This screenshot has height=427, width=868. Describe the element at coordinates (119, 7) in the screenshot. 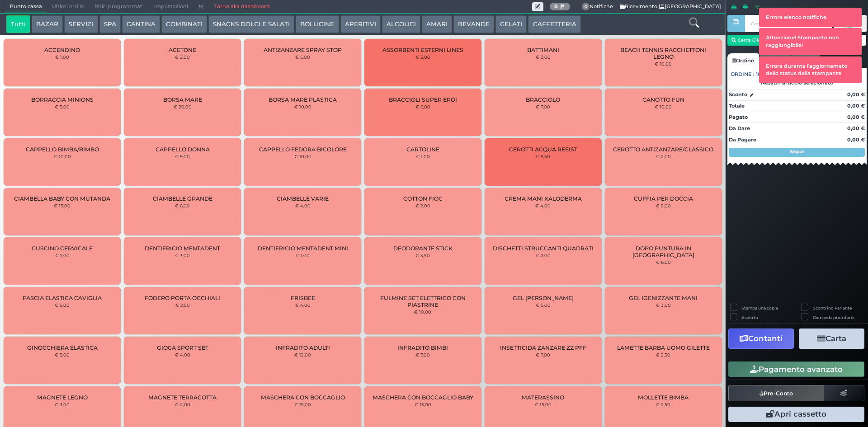

I see `span: Ritiri programmati` at that location.